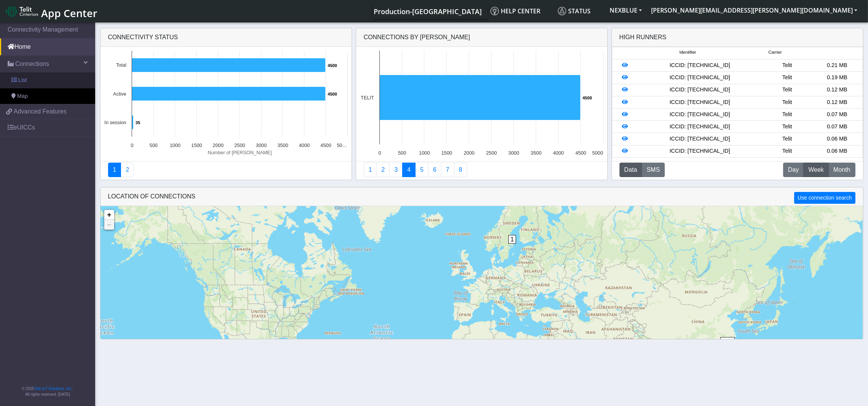  What do you see at coordinates (22, 80) in the screenshot?
I see `span: List` at bounding box center [22, 80].